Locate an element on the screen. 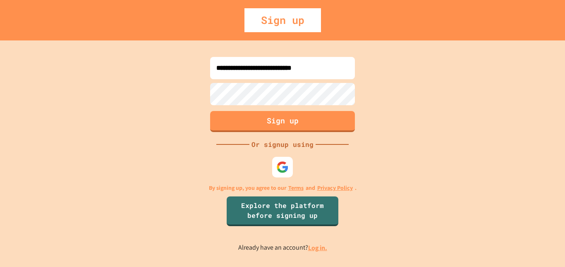 The width and height of the screenshot is (565, 267). button: Sign up is located at coordinates (282, 122).